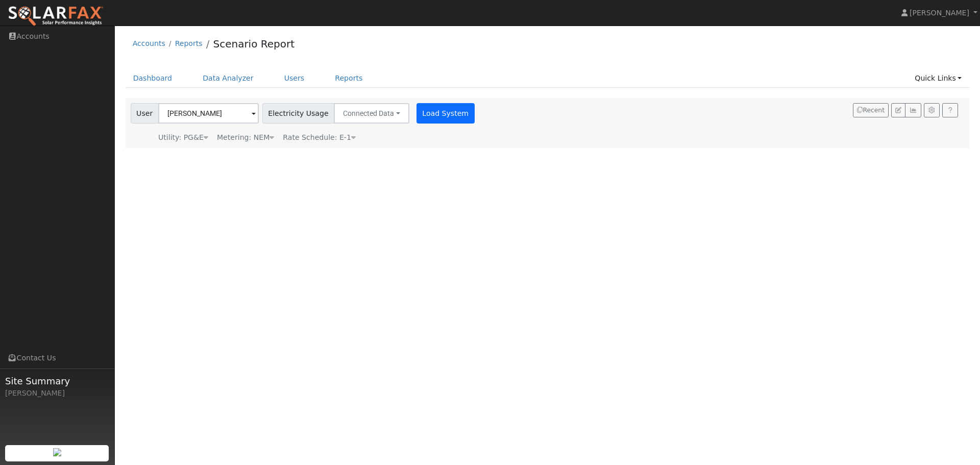 This screenshot has width=980, height=465. What do you see at coordinates (931, 110) in the screenshot?
I see `button: Settings` at bounding box center [931, 110].